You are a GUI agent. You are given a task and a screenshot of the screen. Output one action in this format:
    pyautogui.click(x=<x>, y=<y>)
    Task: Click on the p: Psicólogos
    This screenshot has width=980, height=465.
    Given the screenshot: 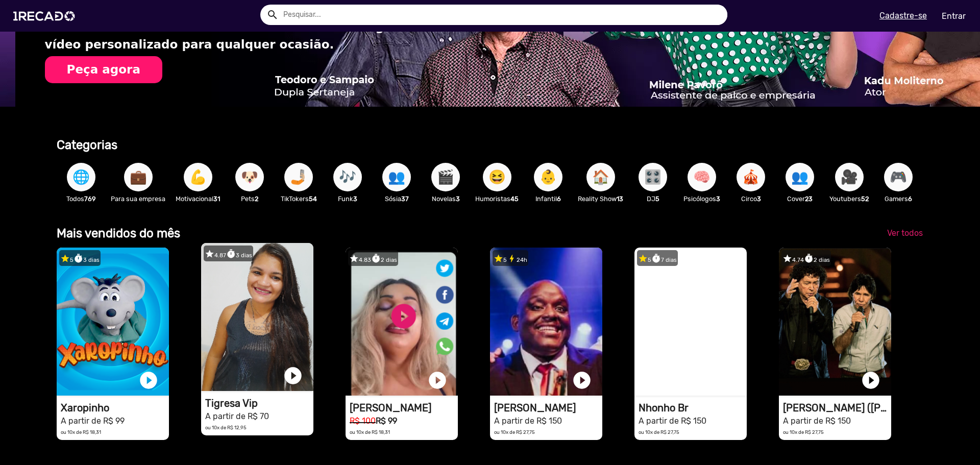 What is the action you would take?
    pyautogui.click(x=702, y=199)
    